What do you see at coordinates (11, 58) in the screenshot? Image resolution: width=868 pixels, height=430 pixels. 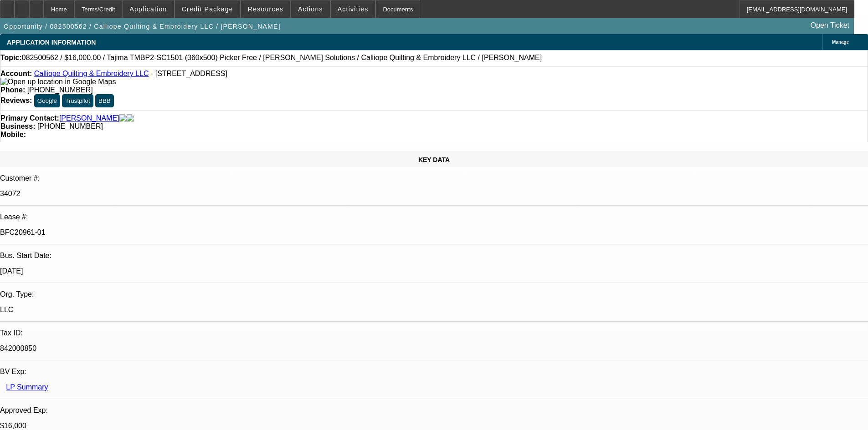 I see `strong: Topic:` at bounding box center [11, 58].